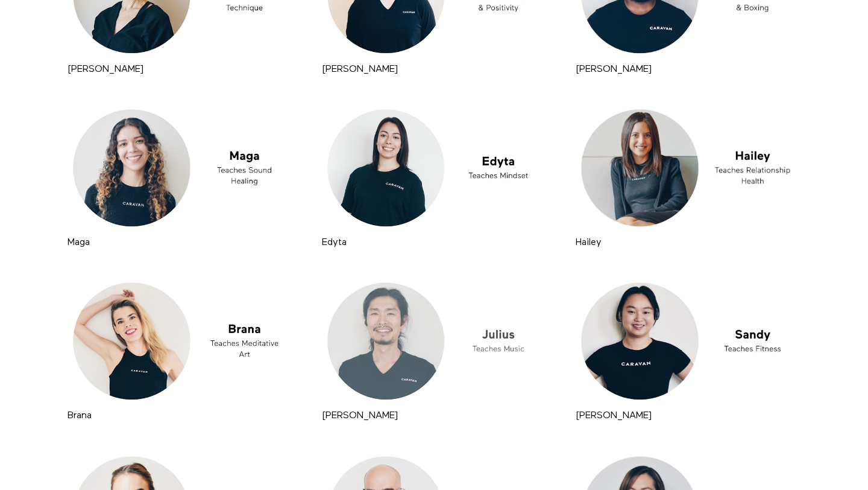 The height and width of the screenshot is (490, 868). What do you see at coordinates (688, 341) in the screenshot?
I see `a: Sandy` at bounding box center [688, 341].